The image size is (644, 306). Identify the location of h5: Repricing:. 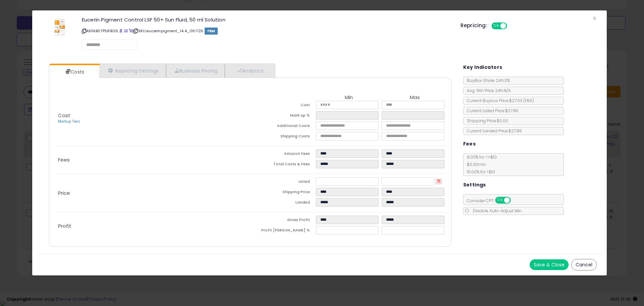
(473, 26).